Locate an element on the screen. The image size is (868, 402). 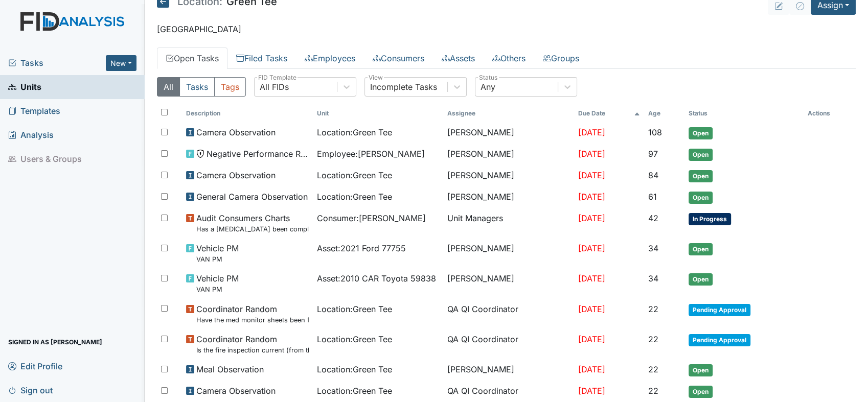
button: Tags is located at coordinates (230, 87).